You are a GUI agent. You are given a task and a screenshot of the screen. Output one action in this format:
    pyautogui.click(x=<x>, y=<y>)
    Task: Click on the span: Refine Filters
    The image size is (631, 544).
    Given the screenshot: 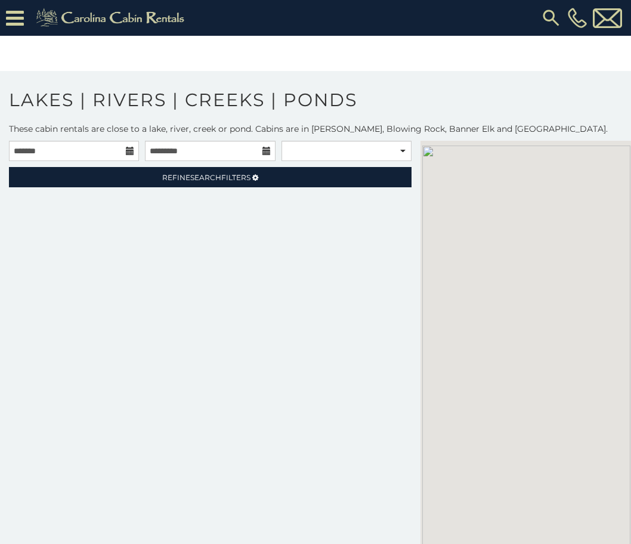 What is the action you would take?
    pyautogui.click(x=206, y=177)
    